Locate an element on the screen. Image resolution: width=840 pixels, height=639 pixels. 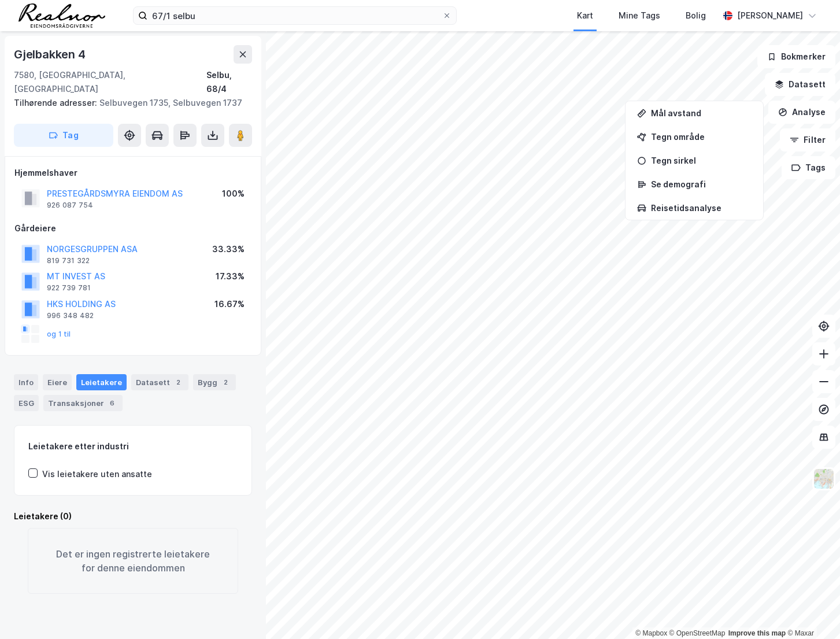
div: Hjemmelshaver is located at coordinates (133, 173).